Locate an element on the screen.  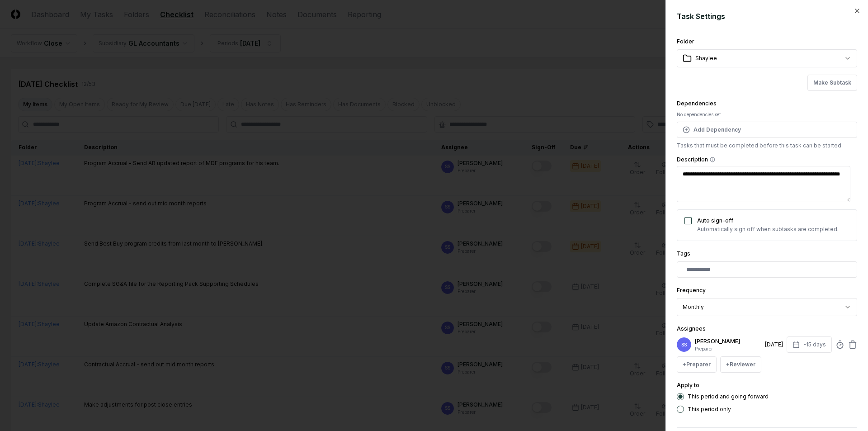
label: Description is located at coordinates (766, 159).